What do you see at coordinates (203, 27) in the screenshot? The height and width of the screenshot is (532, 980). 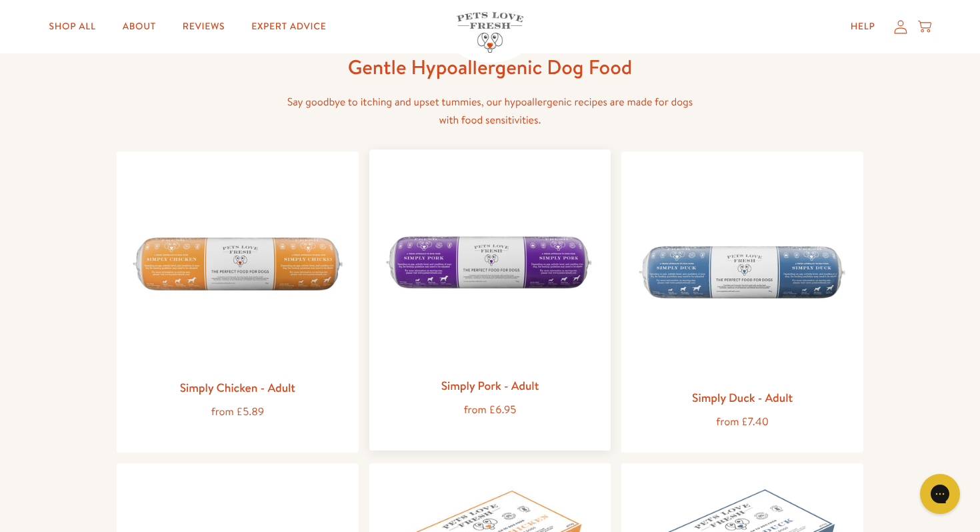 I see `a: Reviews` at bounding box center [203, 27].